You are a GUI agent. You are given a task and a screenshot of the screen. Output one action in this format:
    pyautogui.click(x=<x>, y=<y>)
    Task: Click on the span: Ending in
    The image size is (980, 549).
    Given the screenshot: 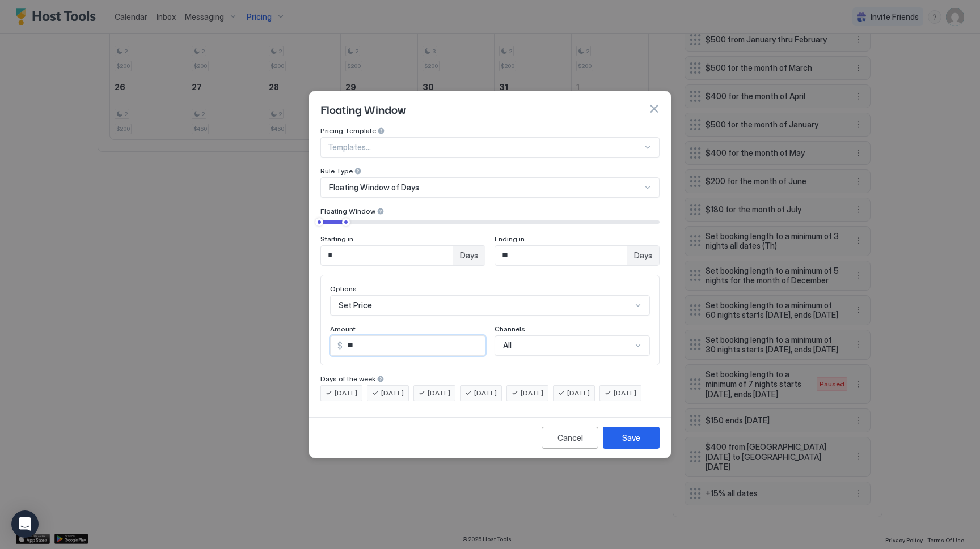 What is the action you would take?
    pyautogui.click(x=509, y=239)
    